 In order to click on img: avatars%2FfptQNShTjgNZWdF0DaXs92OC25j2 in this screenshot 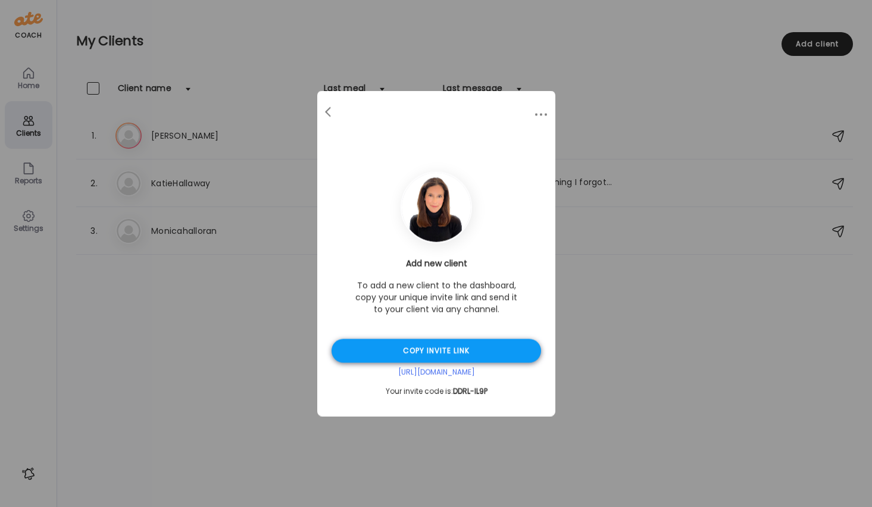, I will do `click(436, 208)`.